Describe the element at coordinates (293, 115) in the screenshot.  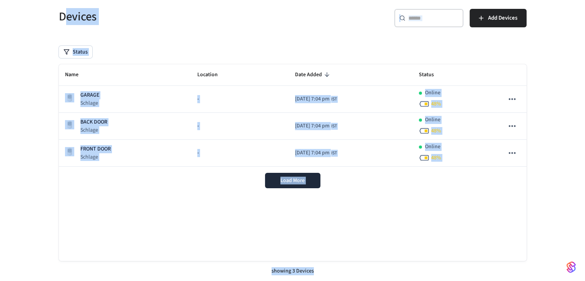
I see `table: sticky table` at that location.